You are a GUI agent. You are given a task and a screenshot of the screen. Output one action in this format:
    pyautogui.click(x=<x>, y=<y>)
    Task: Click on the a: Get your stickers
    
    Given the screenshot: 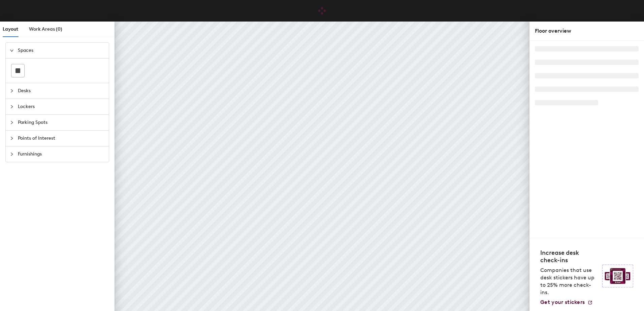 What is the action you would take?
    pyautogui.click(x=566, y=303)
    